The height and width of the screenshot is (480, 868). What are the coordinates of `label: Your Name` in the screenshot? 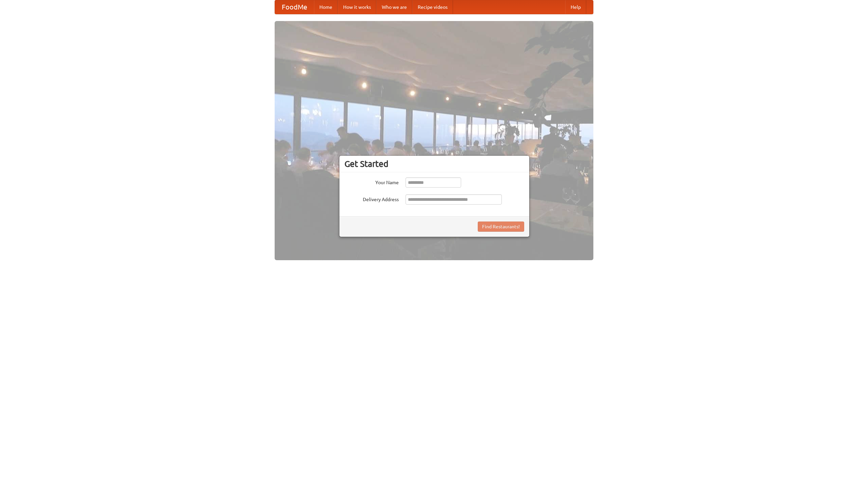 It's located at (372, 182).